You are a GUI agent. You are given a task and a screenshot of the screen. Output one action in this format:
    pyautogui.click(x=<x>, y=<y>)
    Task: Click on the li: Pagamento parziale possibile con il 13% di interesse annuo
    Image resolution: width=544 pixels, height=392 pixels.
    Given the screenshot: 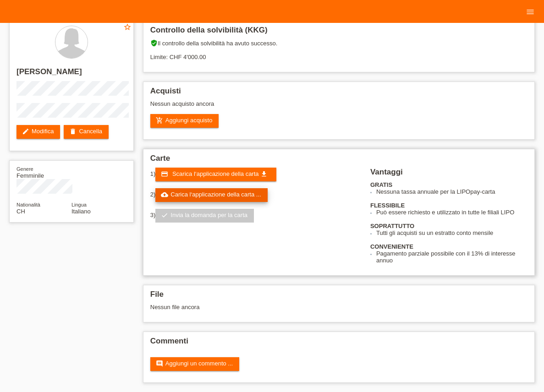 What is the action you would take?
    pyautogui.click(x=451, y=257)
    